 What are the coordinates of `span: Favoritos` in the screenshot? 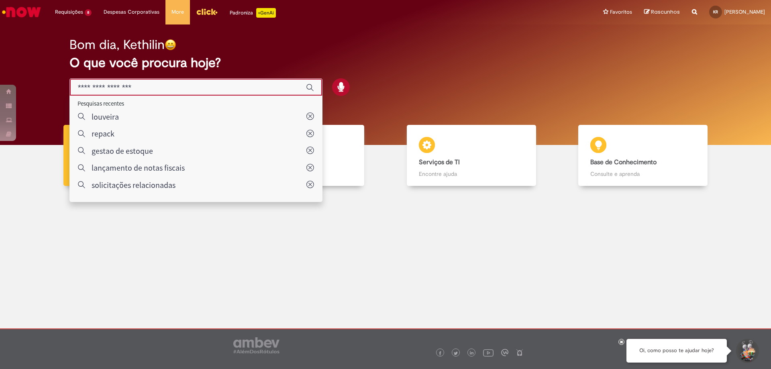 It's located at (621, 12).